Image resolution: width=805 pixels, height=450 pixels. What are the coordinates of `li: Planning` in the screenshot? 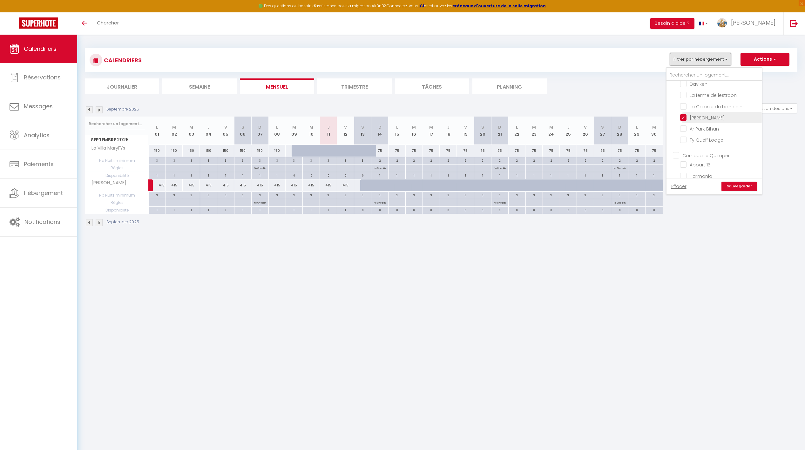 It's located at (509, 86).